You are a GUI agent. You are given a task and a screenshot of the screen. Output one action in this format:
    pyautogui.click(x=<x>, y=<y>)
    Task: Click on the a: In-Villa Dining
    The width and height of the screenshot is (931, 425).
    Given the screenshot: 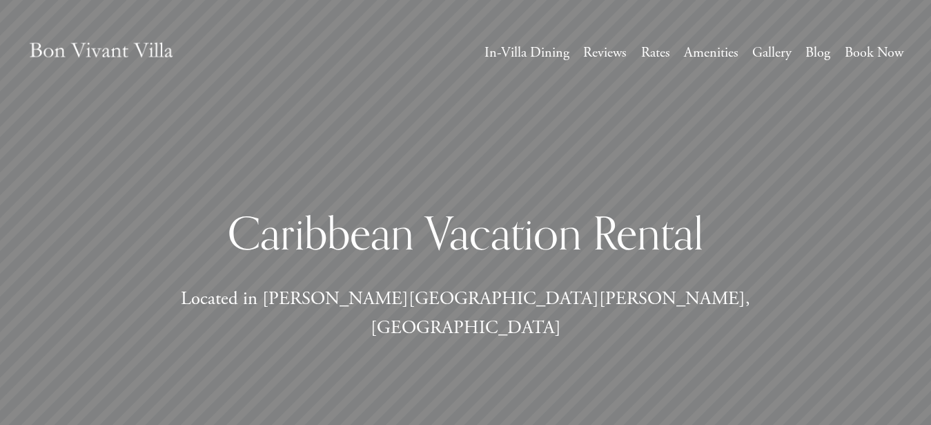 What is the action you would take?
    pyautogui.click(x=527, y=52)
    